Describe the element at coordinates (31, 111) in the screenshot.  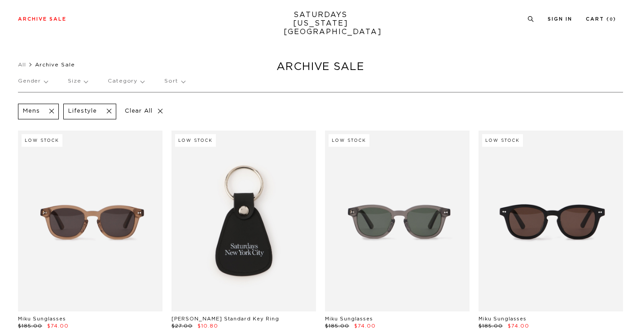
I see `p: Mens` at that location.